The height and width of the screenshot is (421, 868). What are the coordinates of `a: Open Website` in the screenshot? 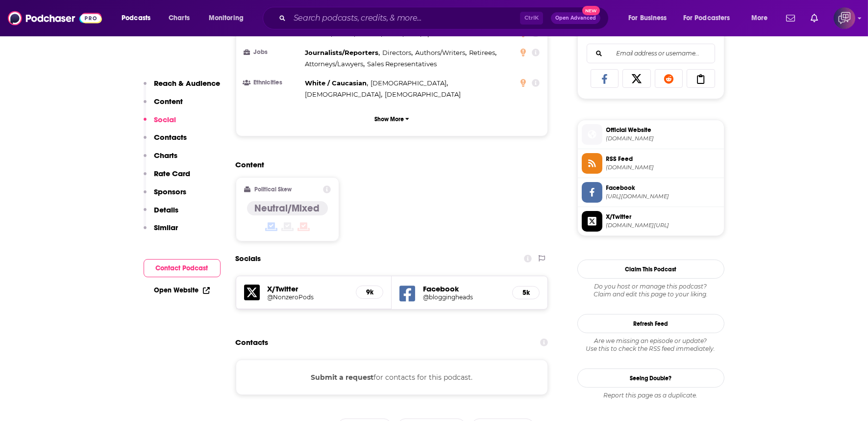 It's located at (182, 290).